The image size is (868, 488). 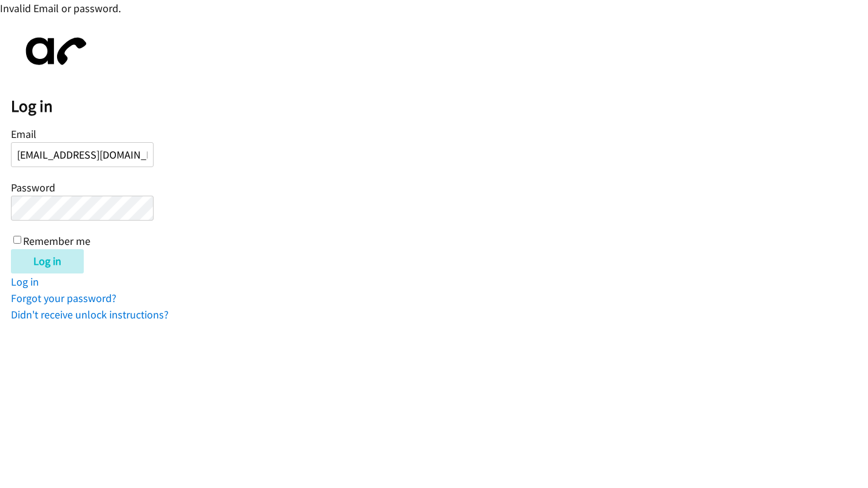 What do you see at coordinates (64, 297) in the screenshot?
I see `a: Forgot your password?` at bounding box center [64, 297].